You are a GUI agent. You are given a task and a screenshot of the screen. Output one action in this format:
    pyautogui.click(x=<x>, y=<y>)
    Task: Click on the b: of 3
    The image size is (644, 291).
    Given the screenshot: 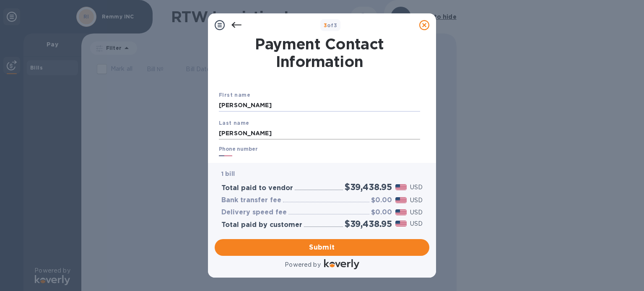 What is the action you would take?
    pyautogui.click(x=330, y=25)
    